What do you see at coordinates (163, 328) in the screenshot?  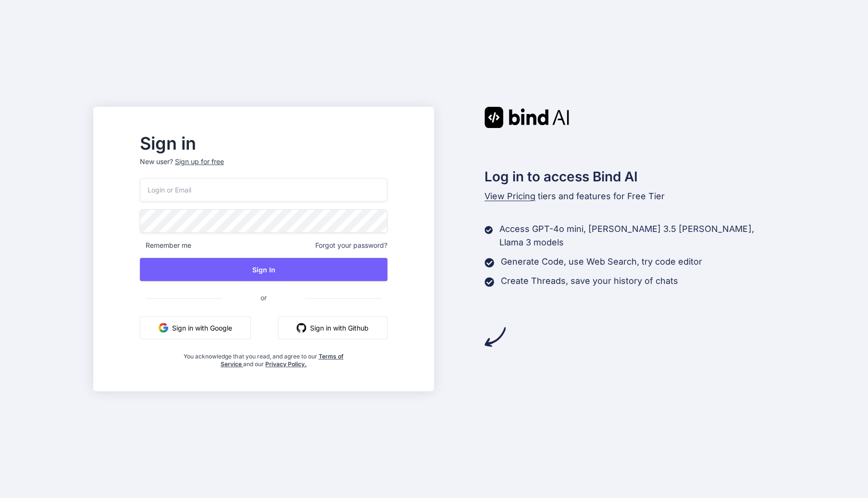 I see `img: google` at bounding box center [163, 328].